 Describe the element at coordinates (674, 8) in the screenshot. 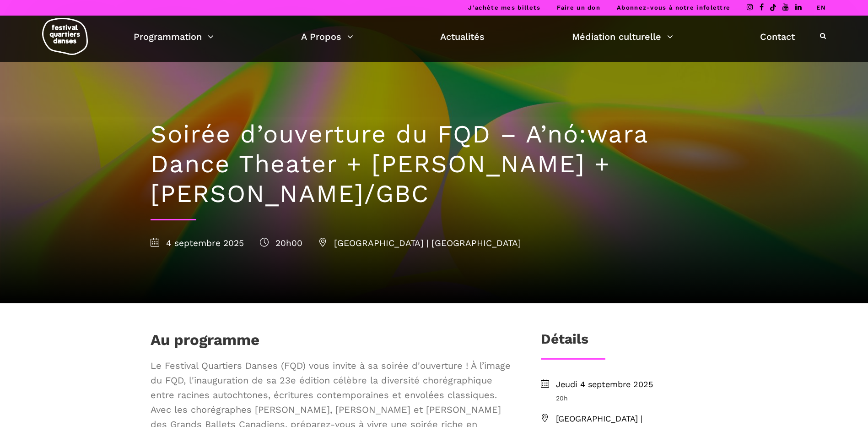

I see `a: Abonnez-vous à notre infolettre` at that location.